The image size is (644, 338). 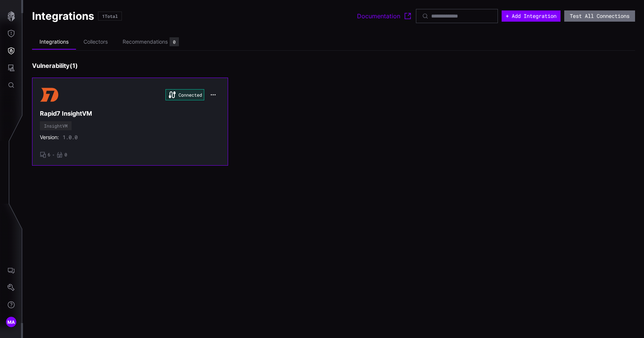 What do you see at coordinates (334, 66) in the screenshot?
I see `h3: Vulnerability ( 1 )` at bounding box center [334, 66].